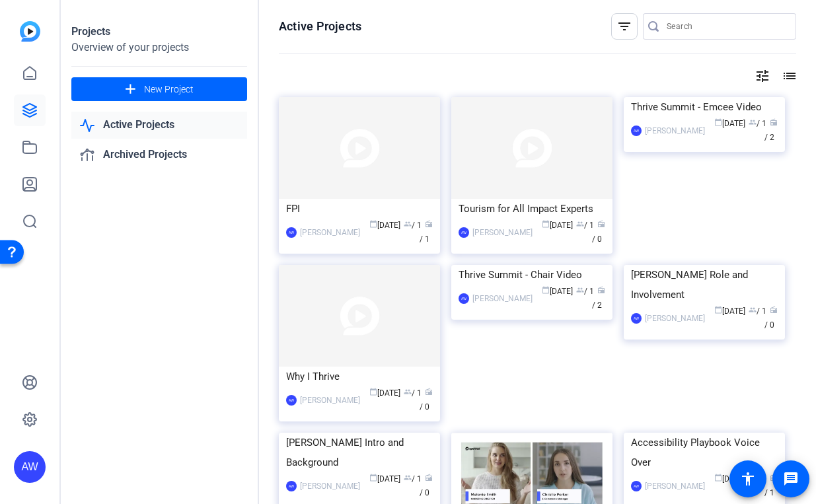  I want to click on h1: Active Projects, so click(320, 26).